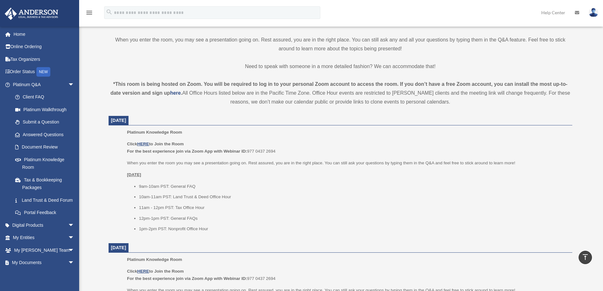 This screenshot has height=291, width=603. What do you see at coordinates (46, 213) in the screenshot?
I see `a: Portal Feedback` at bounding box center [46, 213].